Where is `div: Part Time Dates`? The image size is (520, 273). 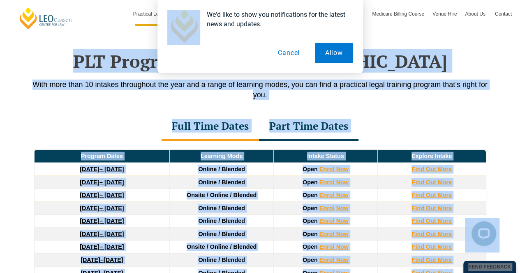
div: Part Time Dates is located at coordinates (309, 127).